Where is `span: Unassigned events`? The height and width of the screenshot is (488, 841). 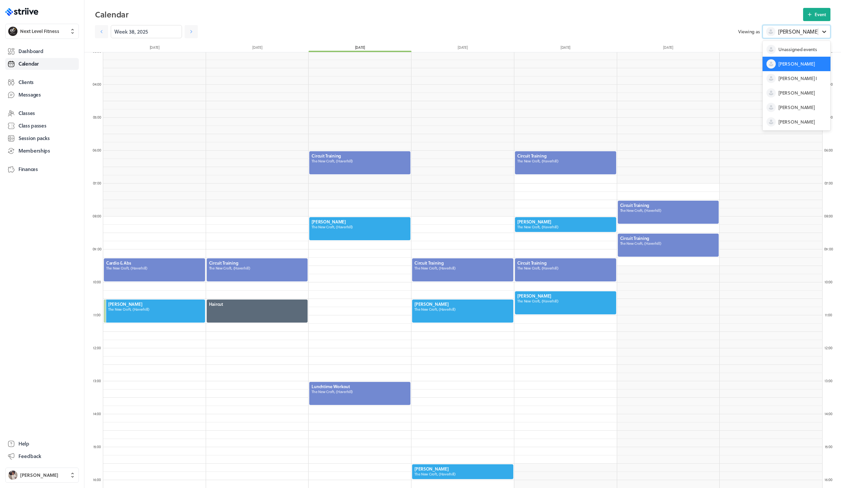 span: Unassigned events is located at coordinates (797, 49).